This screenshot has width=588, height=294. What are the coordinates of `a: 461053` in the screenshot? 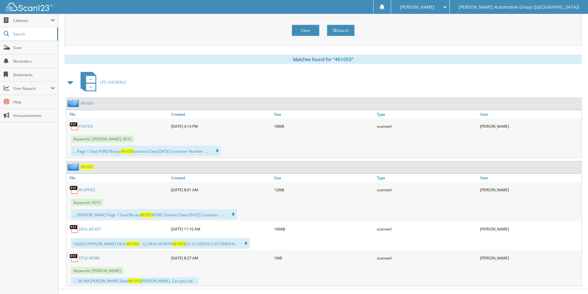 It's located at (87, 167).